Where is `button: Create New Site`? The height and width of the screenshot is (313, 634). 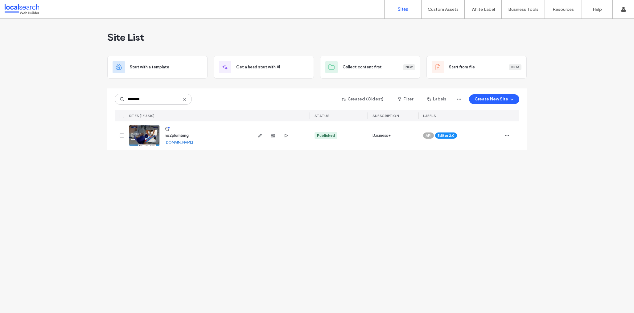 button: Create New Site is located at coordinates (494, 99).